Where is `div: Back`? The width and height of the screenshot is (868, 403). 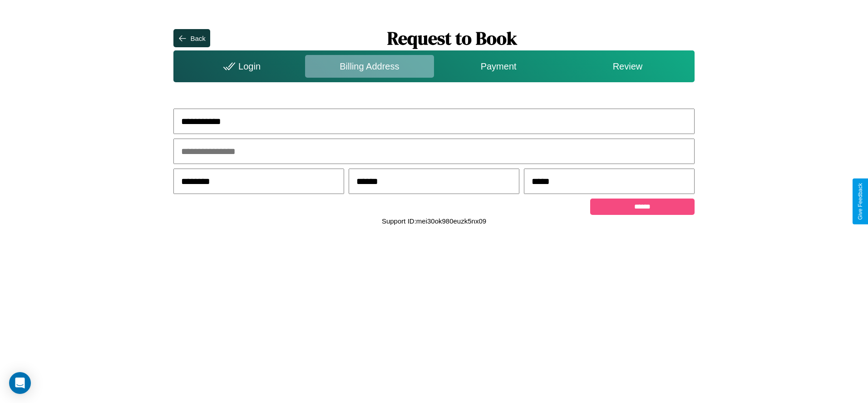 div: Back is located at coordinates (197, 38).